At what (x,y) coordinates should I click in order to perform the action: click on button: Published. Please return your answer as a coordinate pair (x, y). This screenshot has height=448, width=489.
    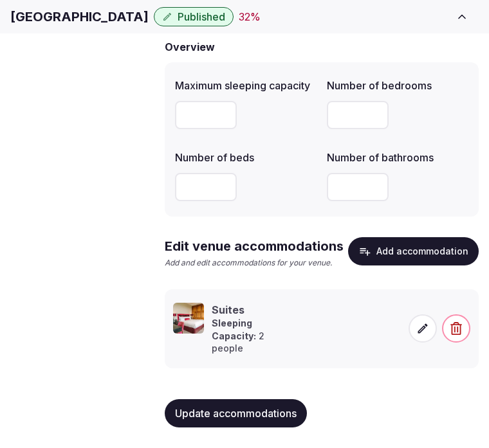
    Looking at the image, I should click on (194, 17).